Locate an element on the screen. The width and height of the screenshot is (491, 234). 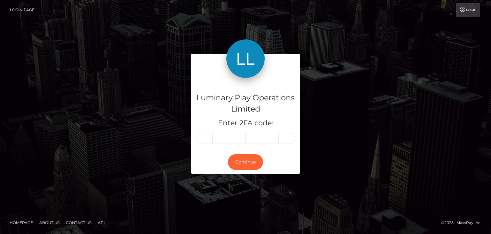
a: Contact Us is located at coordinates (79, 222).